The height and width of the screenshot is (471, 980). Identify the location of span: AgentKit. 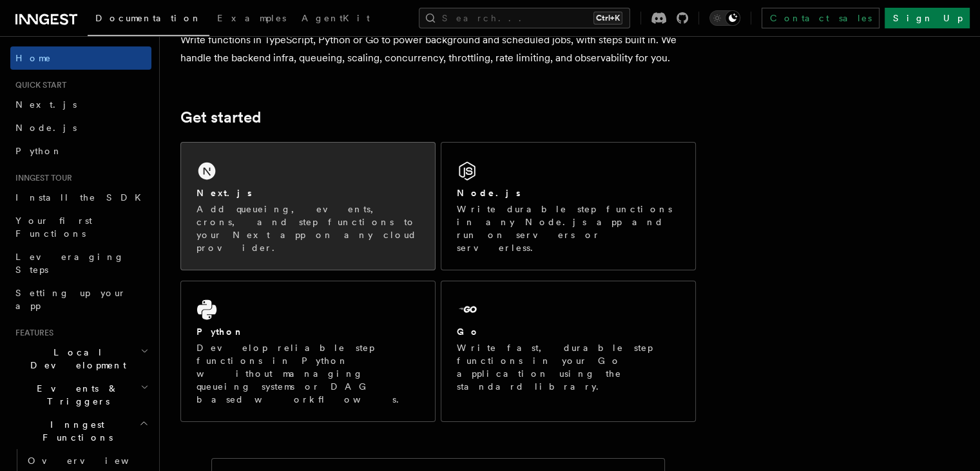
(336, 18).